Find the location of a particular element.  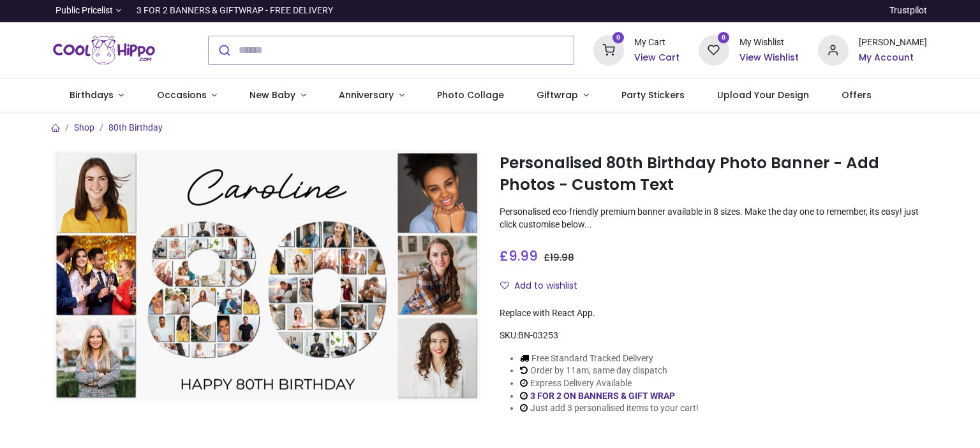

span: 19.98 is located at coordinates (562, 258).